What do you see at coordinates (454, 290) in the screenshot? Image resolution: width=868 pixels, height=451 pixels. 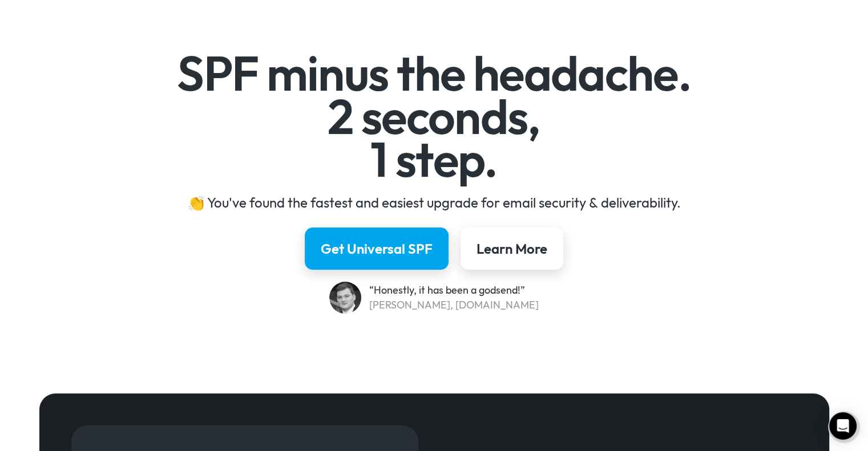 I see `div: “Honestly, it has been a godsend!”` at bounding box center [454, 290].